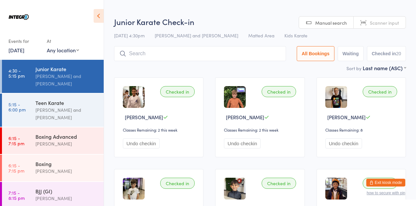 This screenshot has height=206, width=416. Describe the element at coordinates (315, 54) in the screenshot. I see `button: All Bookings` at that location.